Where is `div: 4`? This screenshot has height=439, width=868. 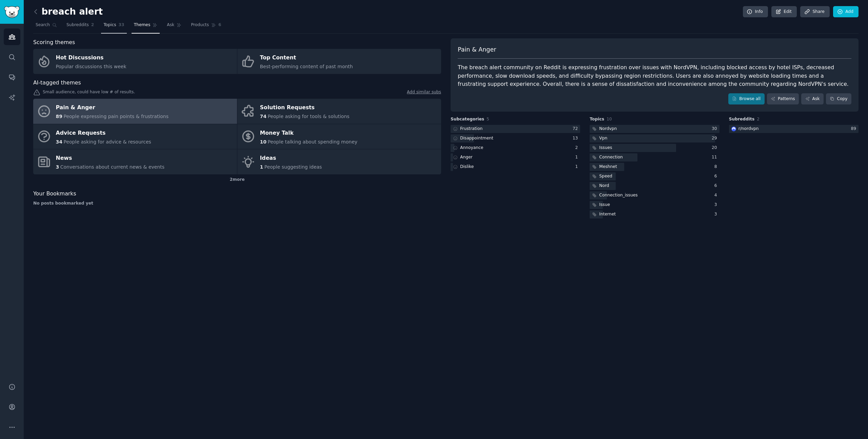
div: 4 is located at coordinates (717, 195).